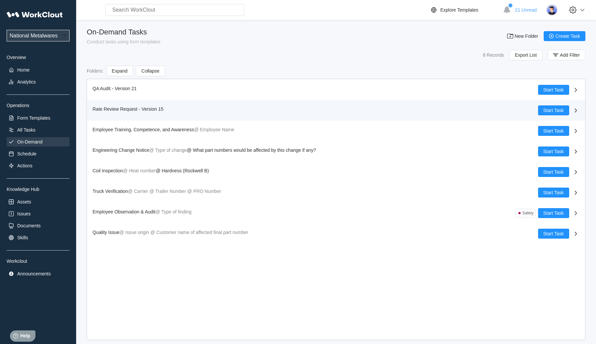 This screenshot has width=596, height=344. Describe the element at coordinates (26, 82) in the screenshot. I see `div: Analytics` at that location.